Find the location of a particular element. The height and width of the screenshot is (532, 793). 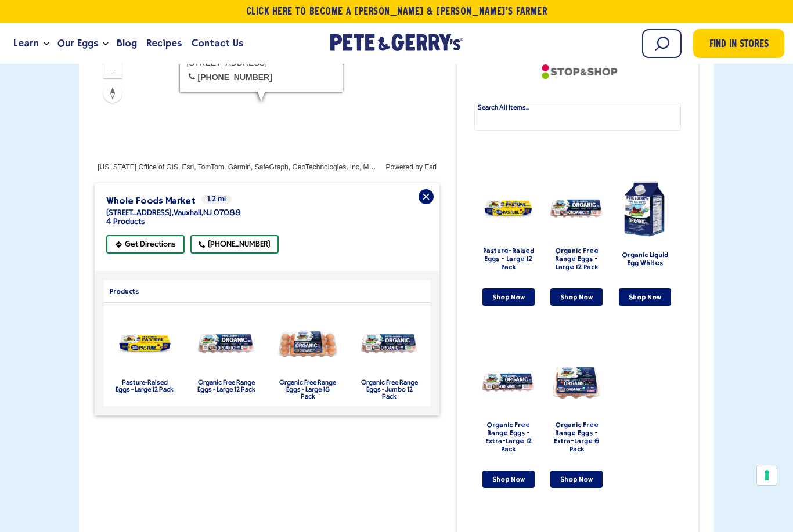

a: Our Eggs is located at coordinates (78, 43).